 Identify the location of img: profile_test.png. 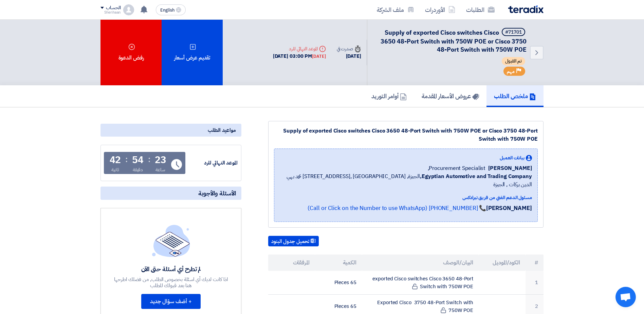
(129, 10).